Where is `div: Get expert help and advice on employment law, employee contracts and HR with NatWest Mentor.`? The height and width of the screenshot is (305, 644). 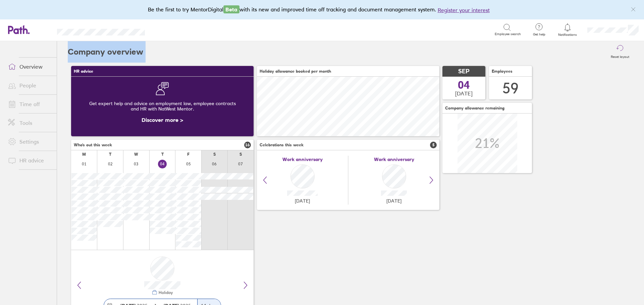 div: Get expert help and advice on employment law, employee contracts and HR with NatWest Mentor. is located at coordinates (162, 106).